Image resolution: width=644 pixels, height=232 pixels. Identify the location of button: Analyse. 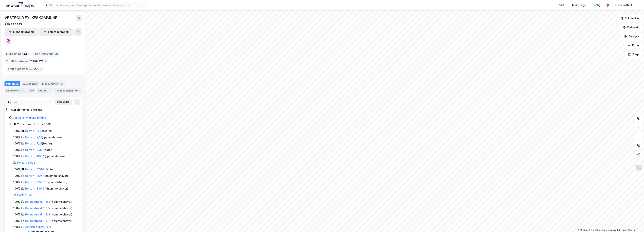
(632, 37).